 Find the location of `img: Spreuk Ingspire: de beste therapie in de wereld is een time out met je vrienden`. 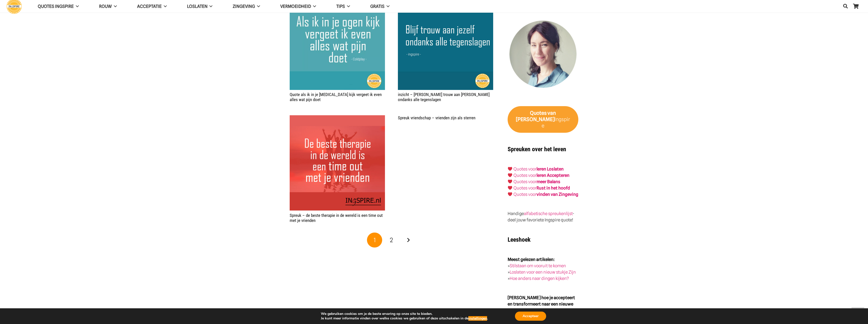

img: Spreuk Ingspire: de beste therapie in de wereld is een time out met je vrienden is located at coordinates (338, 163).